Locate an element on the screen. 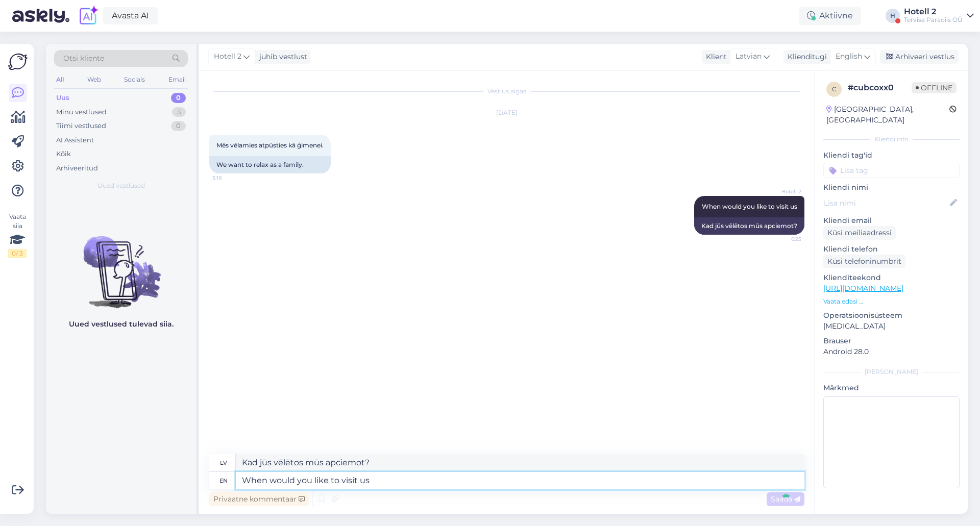  div: Kad jūs vēlētos mūs apciemot? is located at coordinates (749, 226).